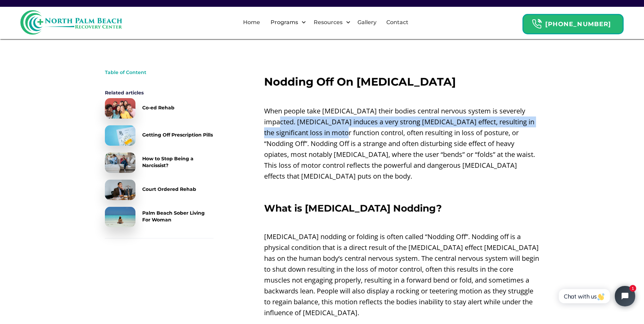 The image size is (644, 324). What do you see at coordinates (160, 72) in the screenshot?
I see `div: Table of Content` at bounding box center [160, 72].